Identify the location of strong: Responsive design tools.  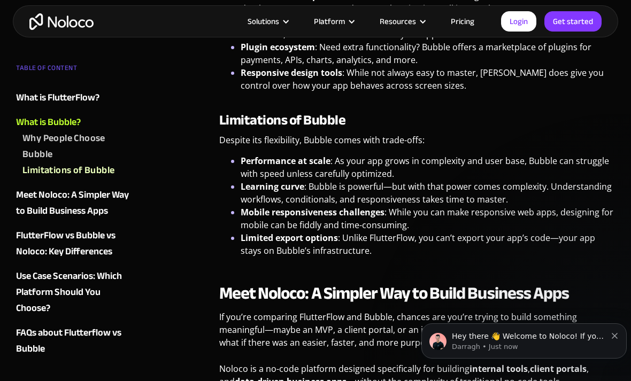
(291, 73).